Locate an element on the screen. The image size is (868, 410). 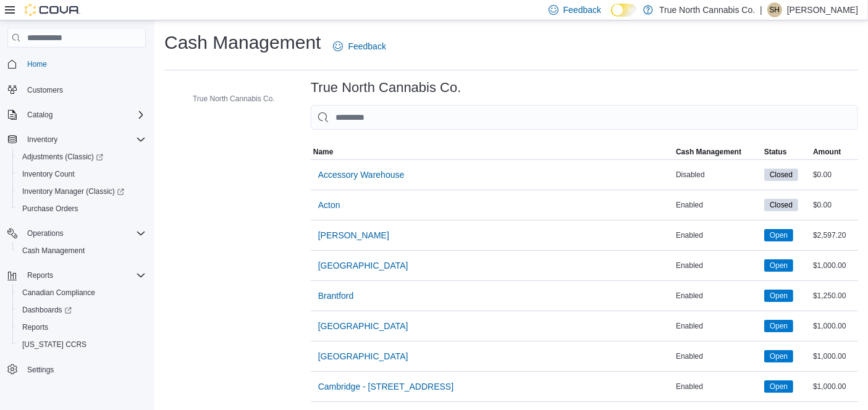
button: Customers is located at coordinates (76, 89).